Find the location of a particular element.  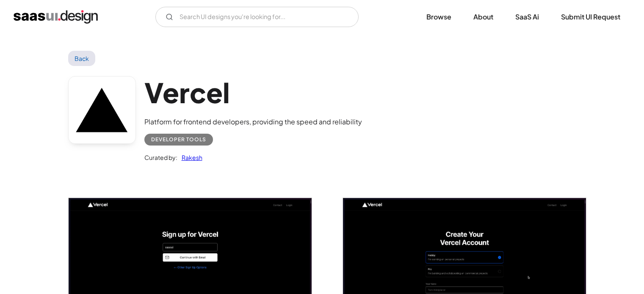

a: SaaS Ai is located at coordinates (527, 17).